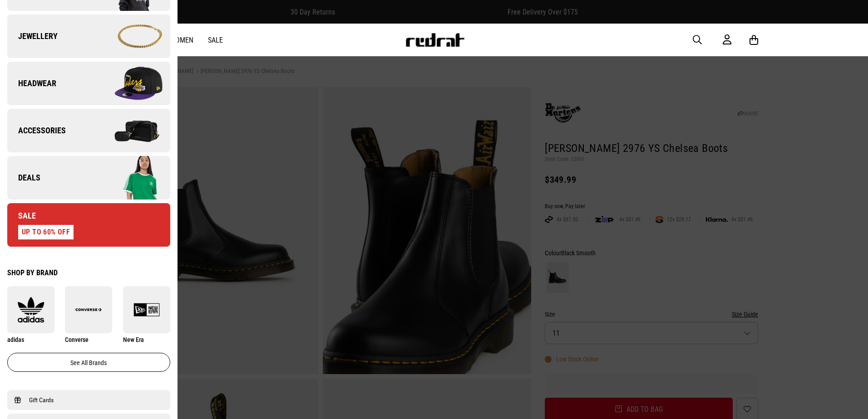 This screenshot has height=419, width=868. Describe the element at coordinates (89, 363) in the screenshot. I see `a: See all brands` at that location.